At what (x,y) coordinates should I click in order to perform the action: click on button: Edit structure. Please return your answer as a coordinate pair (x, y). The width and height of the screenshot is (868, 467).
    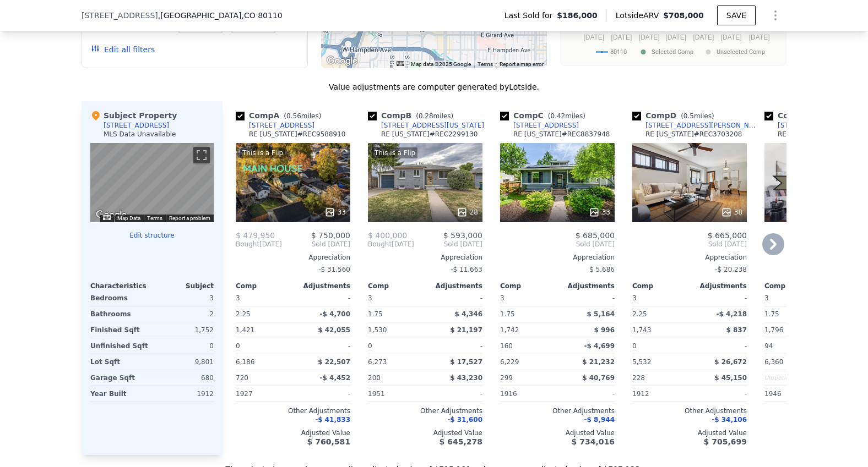
    Looking at the image, I should click on (152, 236).